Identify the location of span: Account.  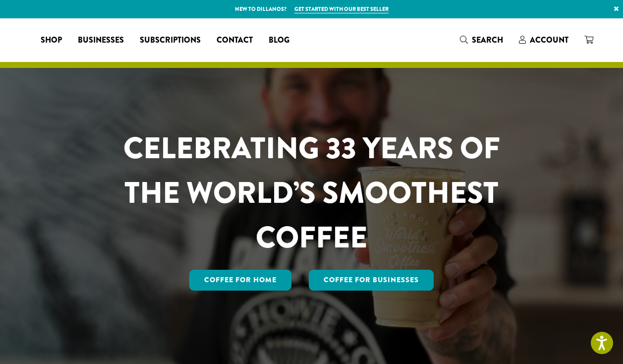
(550, 40).